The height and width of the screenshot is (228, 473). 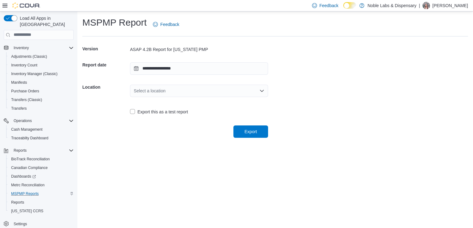 I want to click on button: Adjustments (Classic), so click(x=41, y=57).